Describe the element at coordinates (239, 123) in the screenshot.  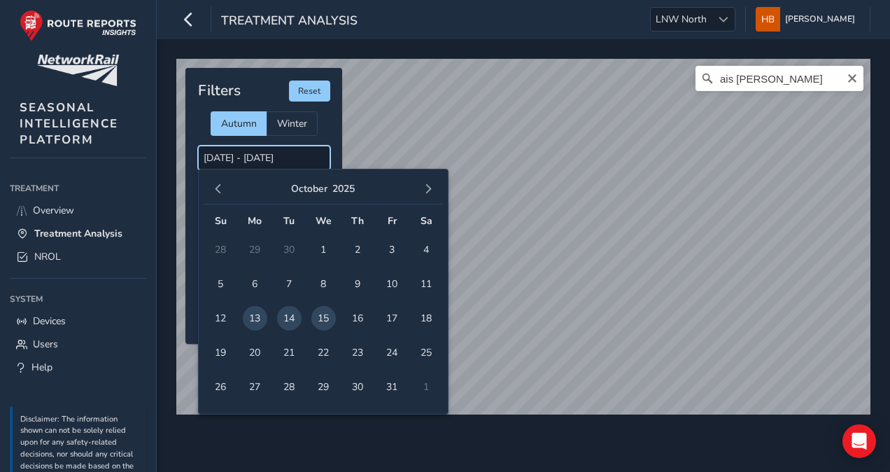
I see `div: Autumn` at that location.